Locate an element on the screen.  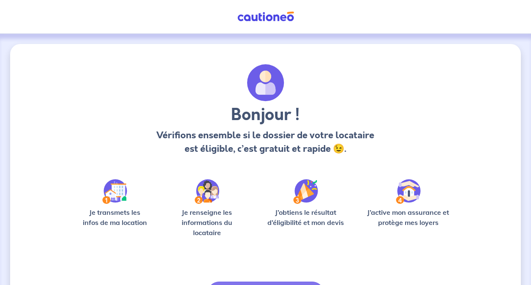
h3: Bonjour ! is located at coordinates (265, 115).